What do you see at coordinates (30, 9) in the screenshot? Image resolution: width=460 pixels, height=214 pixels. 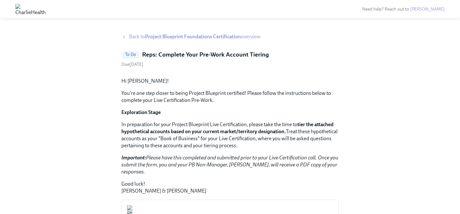 I see `img: CharlieHealth` at bounding box center [30, 9].